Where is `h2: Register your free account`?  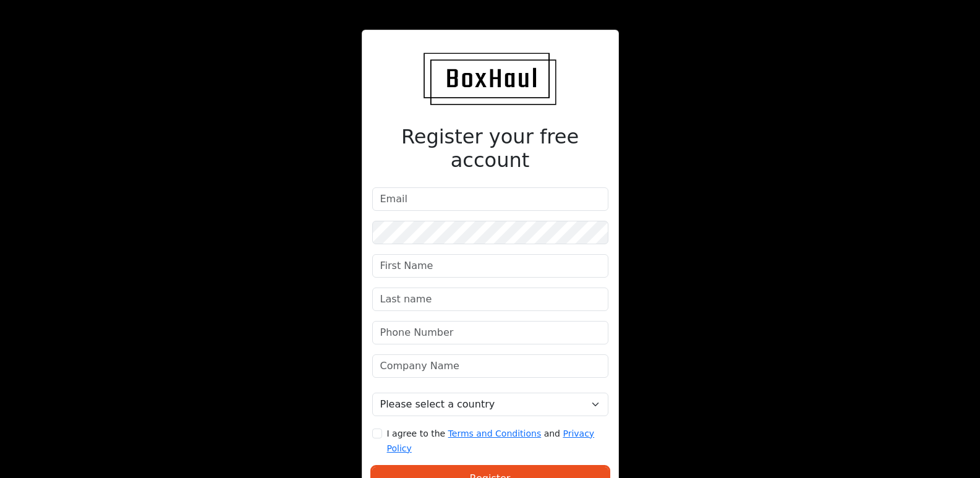 h2: Register your free account is located at coordinates (490, 149).